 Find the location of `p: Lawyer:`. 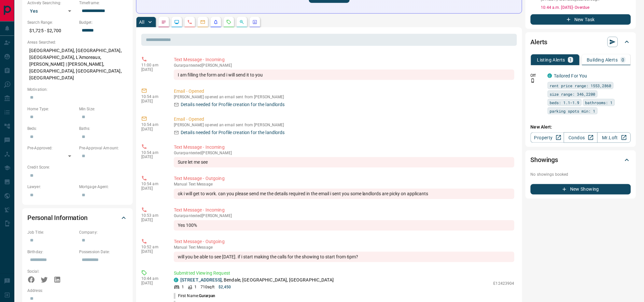

p: Lawyer: is located at coordinates (51, 187).